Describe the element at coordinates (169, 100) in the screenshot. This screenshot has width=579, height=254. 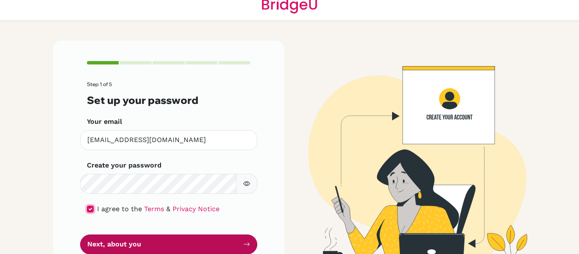
I see `h3: Set up your password` at that location.